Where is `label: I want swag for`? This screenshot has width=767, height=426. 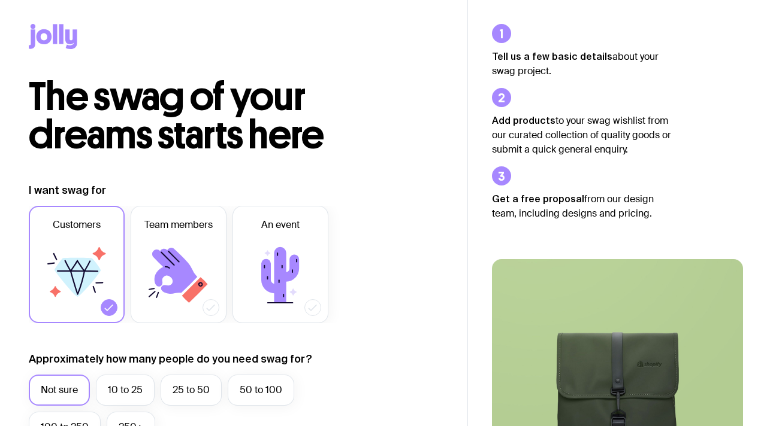 label: I want swag for is located at coordinates (67, 190).